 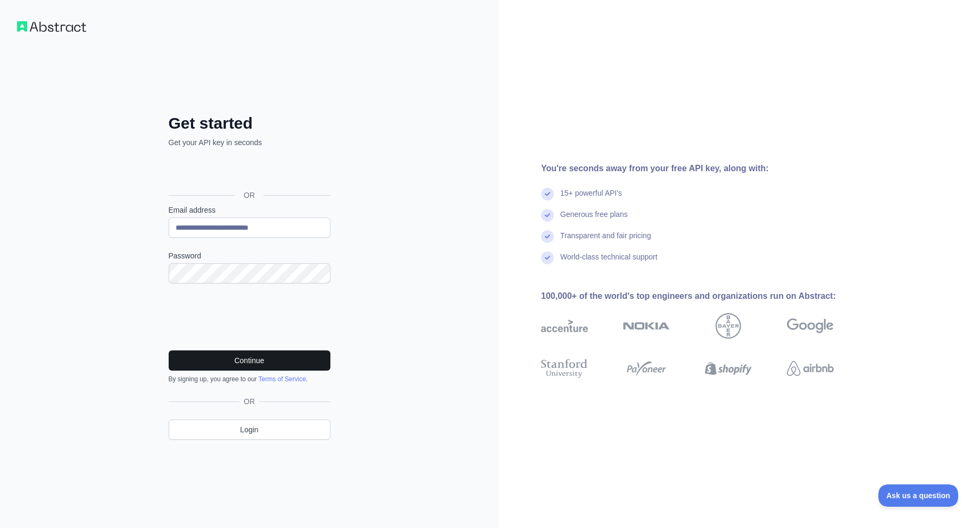 What do you see at coordinates (564, 326) in the screenshot?
I see `img: accenture` at bounding box center [564, 326].